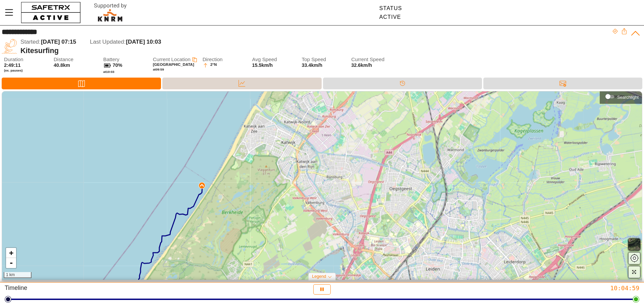 This screenshot has width=644, height=306. I want to click on span: 32.6km/h, so click(373, 65).